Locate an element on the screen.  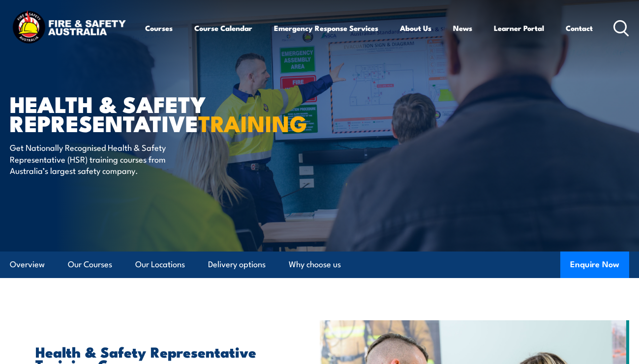
a: About Us is located at coordinates (416, 28).